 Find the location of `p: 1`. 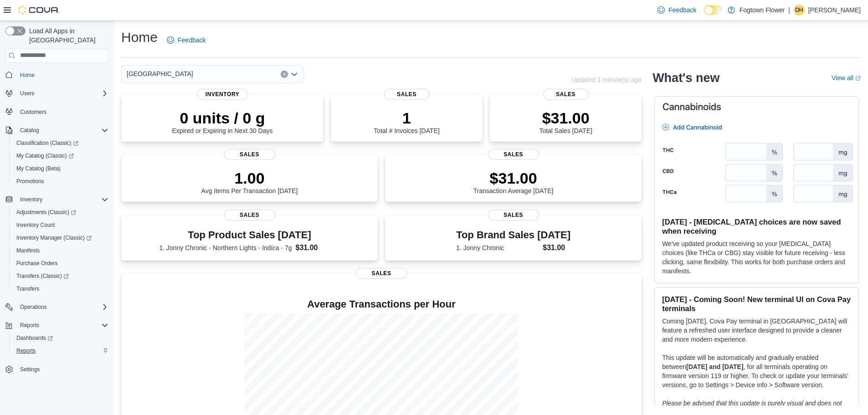

p: 1 is located at coordinates (406, 118).